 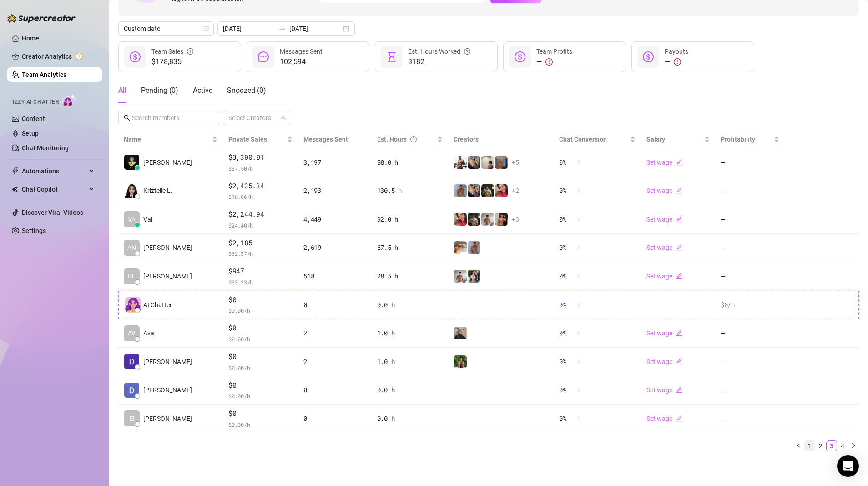 What do you see at coordinates (848, 466) in the screenshot?
I see `div: Open Intercom Messenger` at bounding box center [848, 466].